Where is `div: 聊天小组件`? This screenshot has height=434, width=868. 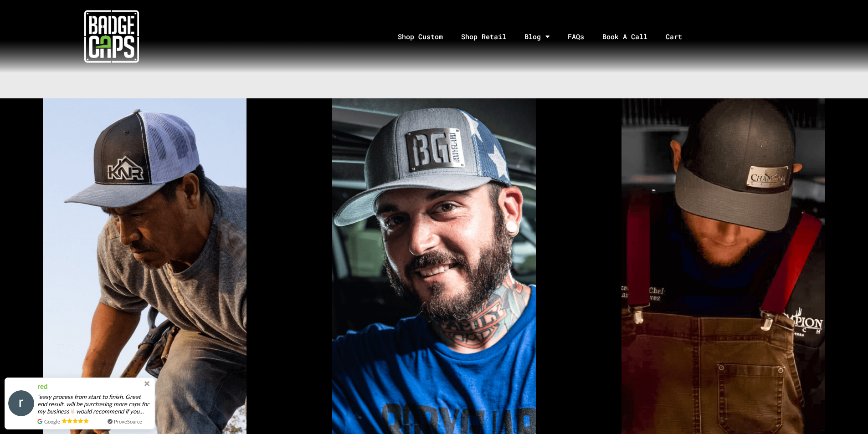 div: 聊天小组件 is located at coordinates (846, 412).